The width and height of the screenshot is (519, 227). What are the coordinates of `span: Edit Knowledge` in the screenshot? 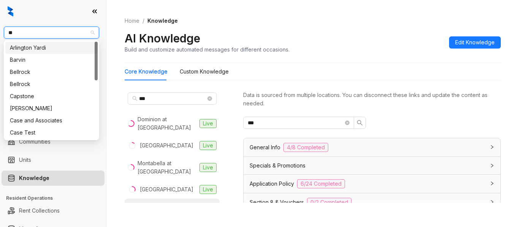 It's located at (475, 43).